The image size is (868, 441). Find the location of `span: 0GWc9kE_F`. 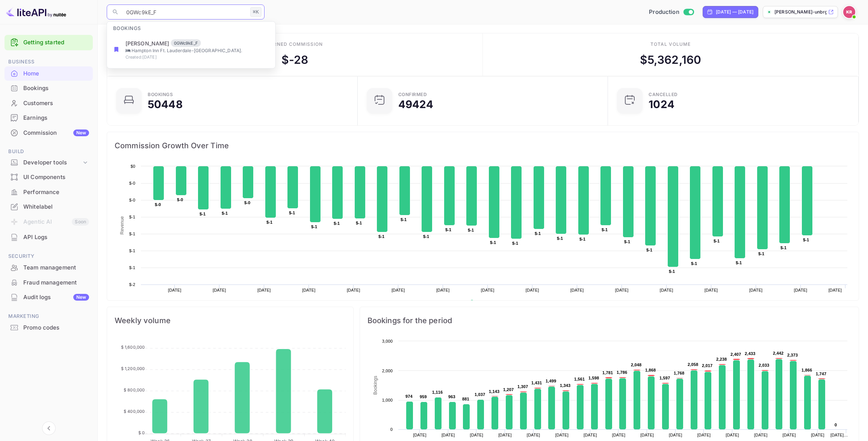

span: 0GWc9kE_F is located at coordinates (186, 43).